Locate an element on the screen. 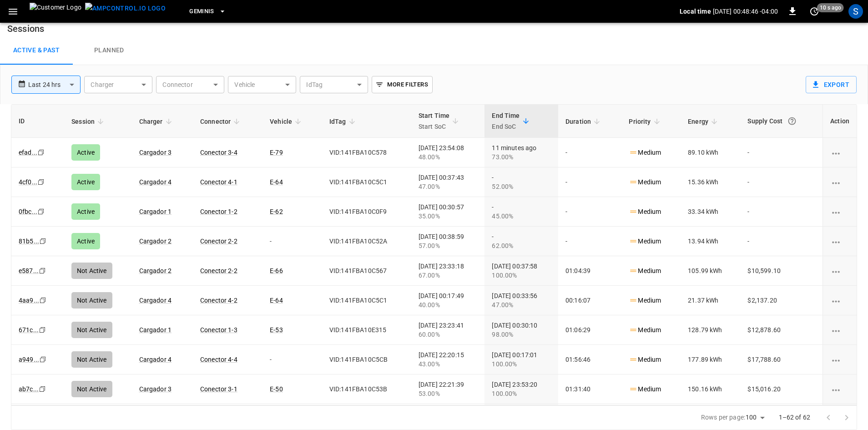 The image size is (868, 430). a: ab7c... is located at coordinates (28, 389).